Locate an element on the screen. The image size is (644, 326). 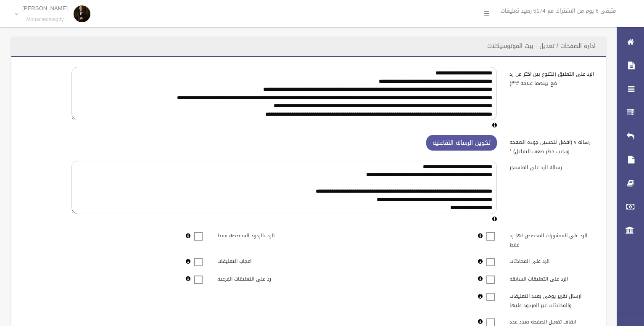
label: رساله v (افضل لتحسين جوده الصفحه وتجنب حظر ضعف التفاعل) is located at coordinates (552, 146).